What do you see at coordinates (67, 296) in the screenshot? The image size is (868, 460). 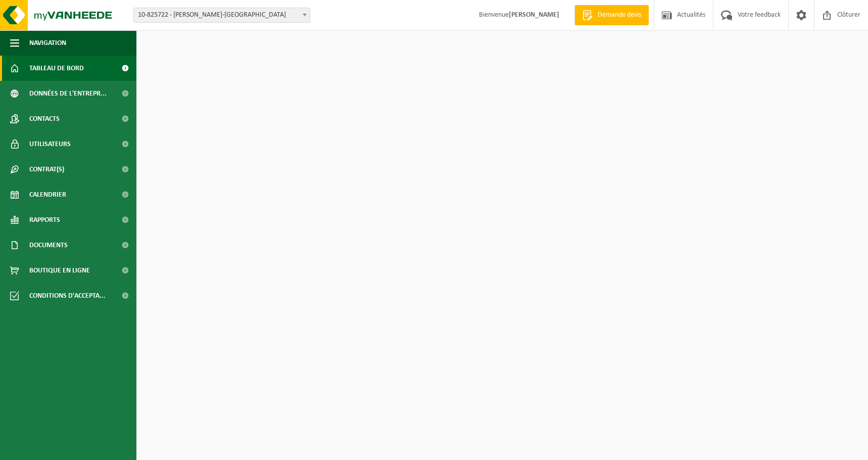 I see `span: Conditions d'accepta...` at bounding box center [67, 296].